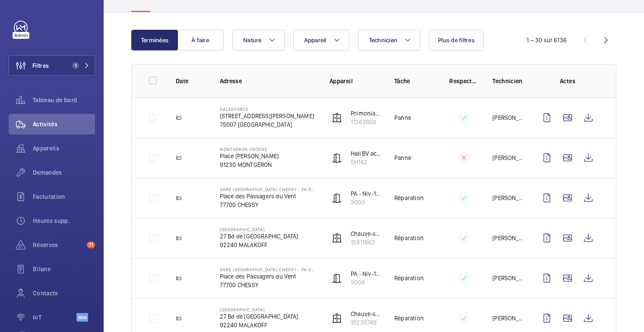  I want to click on button: Technicien, so click(389, 40).